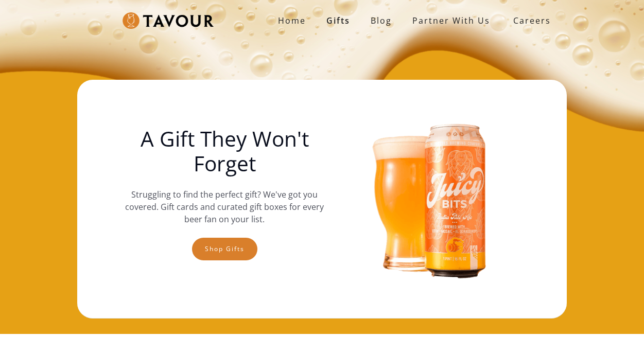  Describe the element at coordinates (338, 21) in the screenshot. I see `a: Gifts` at that location.